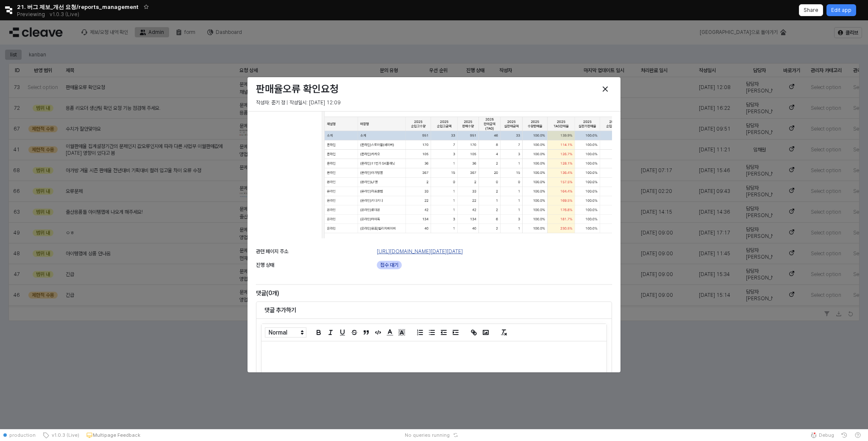 Image resolution: width=868 pixels, height=441 pixels. What do you see at coordinates (841, 10) in the screenshot?
I see `p: Edit app` at bounding box center [841, 10].